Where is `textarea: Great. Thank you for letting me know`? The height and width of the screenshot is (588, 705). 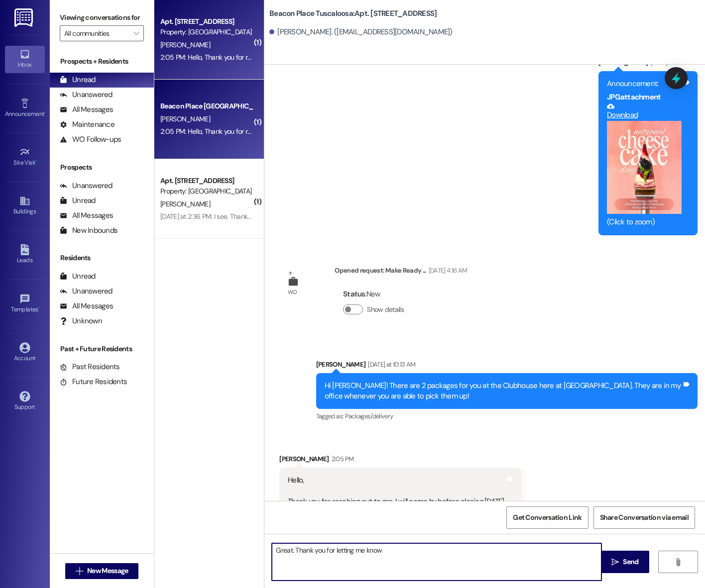
textarea: Great. Thank you for letting me know is located at coordinates (436, 562).